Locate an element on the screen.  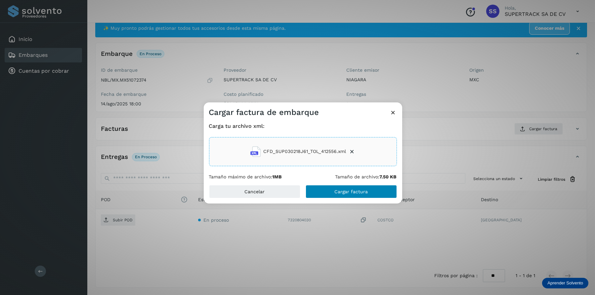
b: 7.50 KB is located at coordinates (388, 177).